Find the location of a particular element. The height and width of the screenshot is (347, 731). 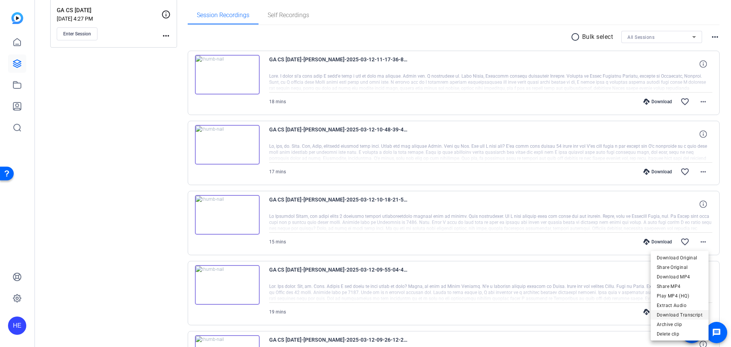

span: Play MP4 (HQ) is located at coordinates (679, 296).